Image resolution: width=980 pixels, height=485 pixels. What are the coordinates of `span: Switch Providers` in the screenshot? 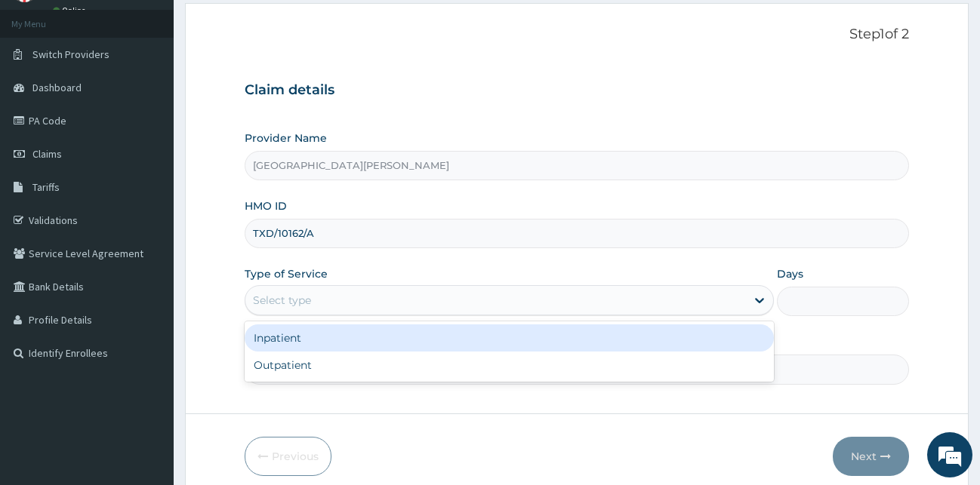 It's located at (71, 55).